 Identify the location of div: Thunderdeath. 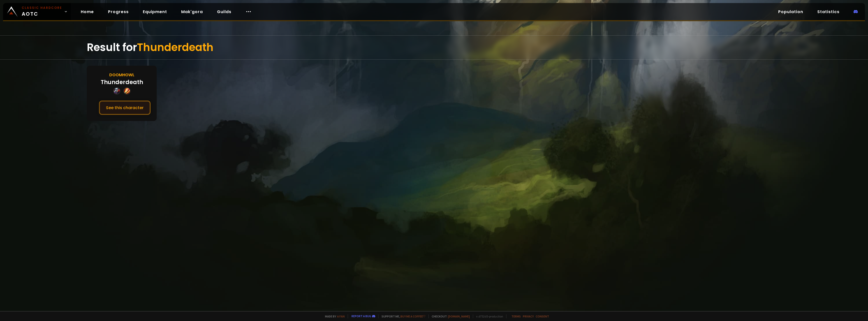
(122, 82).